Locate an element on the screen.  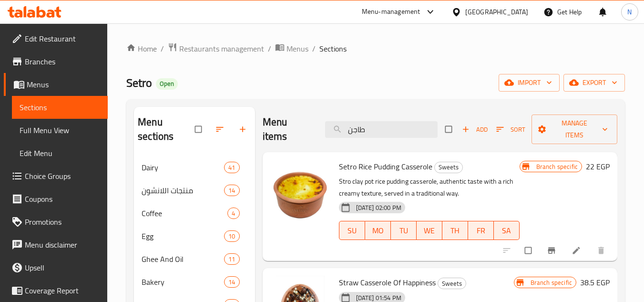
div: Egg is located at coordinates (182, 236).